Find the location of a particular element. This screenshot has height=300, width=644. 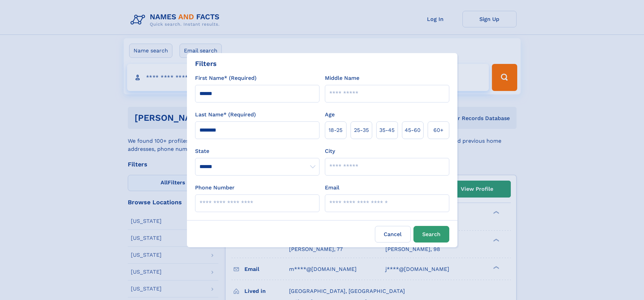

label: State is located at coordinates (257, 151).